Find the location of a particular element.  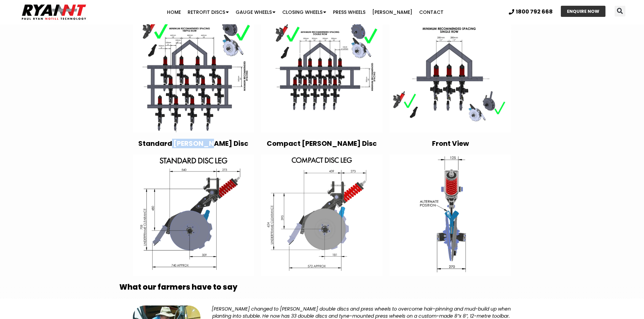

a: Press Wheels is located at coordinates (349, 12).